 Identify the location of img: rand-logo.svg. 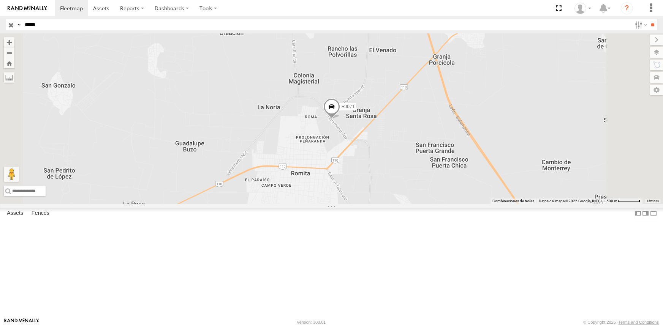
(27, 8).